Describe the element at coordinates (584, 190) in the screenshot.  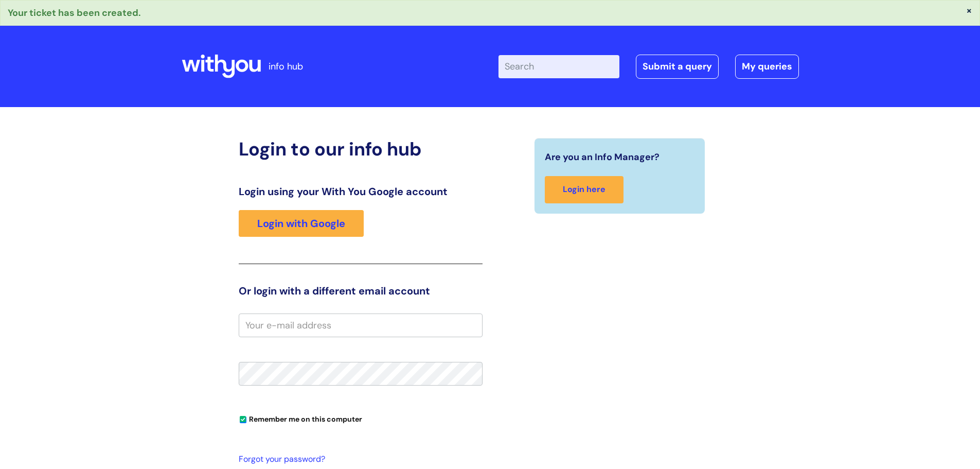
I see `a: Login here` at that location.